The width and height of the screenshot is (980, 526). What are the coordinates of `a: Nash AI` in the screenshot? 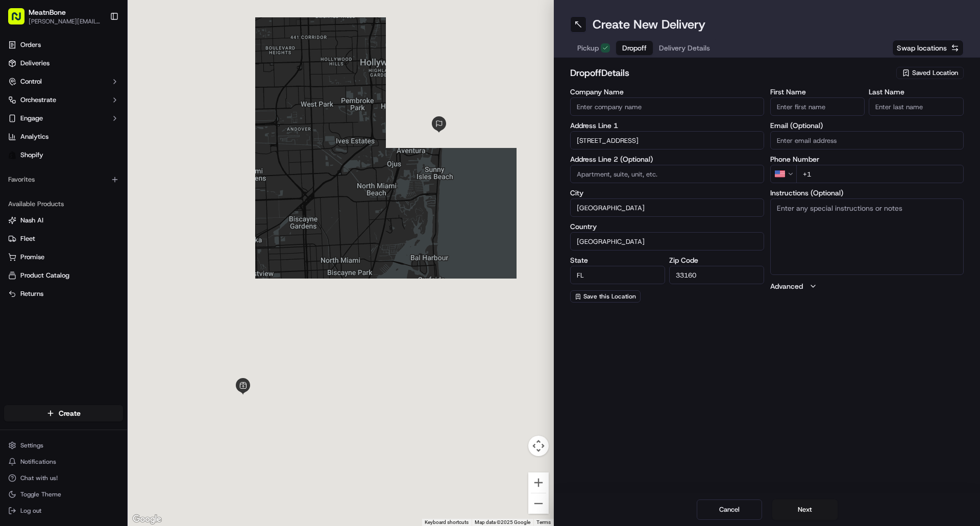 It's located at (63, 220).